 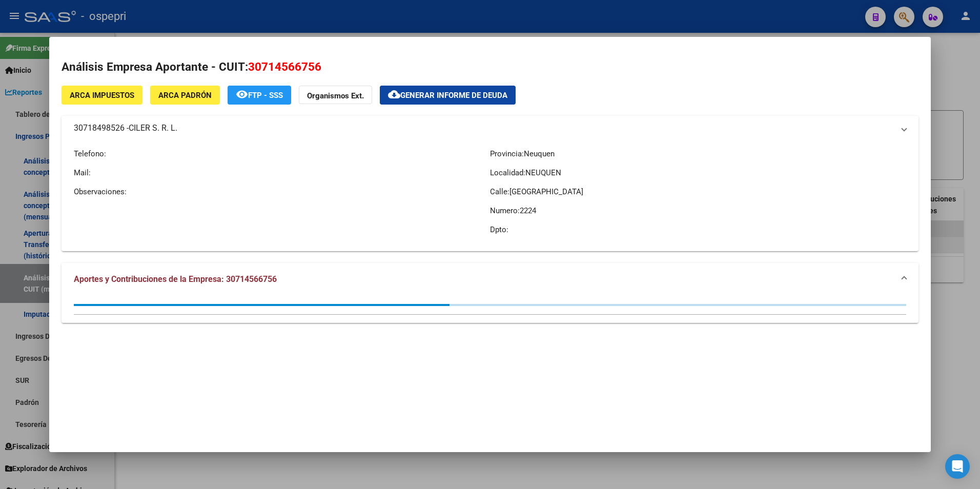 What do you see at coordinates (336, 95) in the screenshot?
I see `button: Organismos Ext.` at bounding box center [336, 95].